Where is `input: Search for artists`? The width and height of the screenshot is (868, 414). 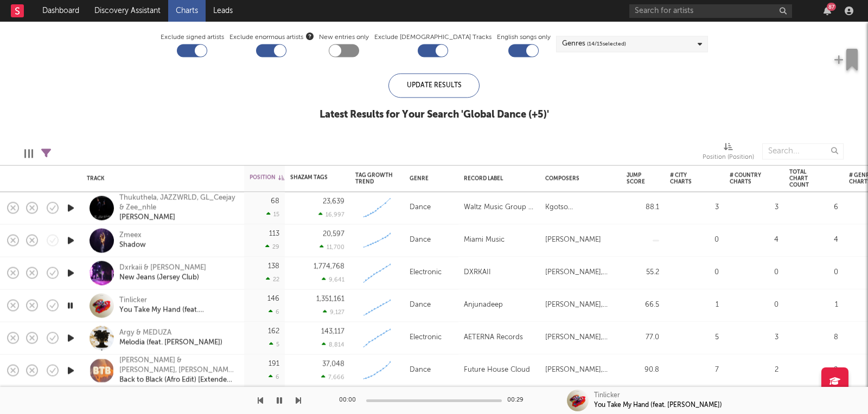
input: Search for artists is located at coordinates (710, 11).